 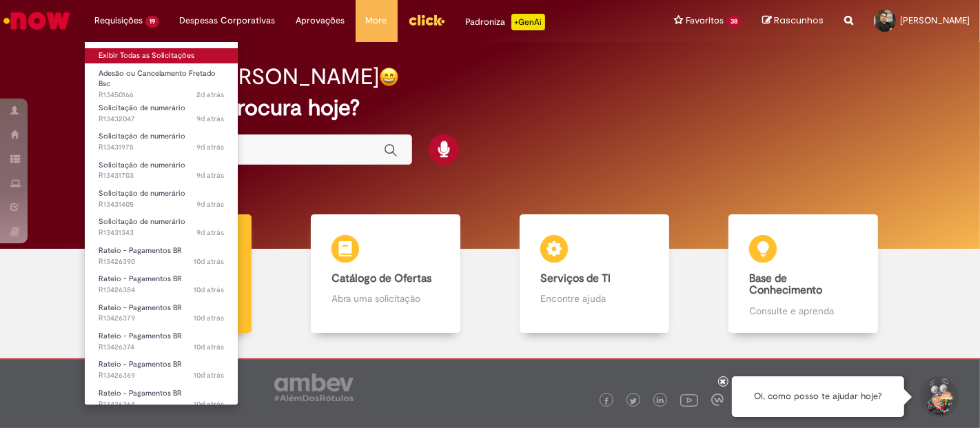 What do you see at coordinates (157, 78) in the screenshot?
I see `span: Adesão ou Cancelamento Fretado Bsc` at bounding box center [157, 78].